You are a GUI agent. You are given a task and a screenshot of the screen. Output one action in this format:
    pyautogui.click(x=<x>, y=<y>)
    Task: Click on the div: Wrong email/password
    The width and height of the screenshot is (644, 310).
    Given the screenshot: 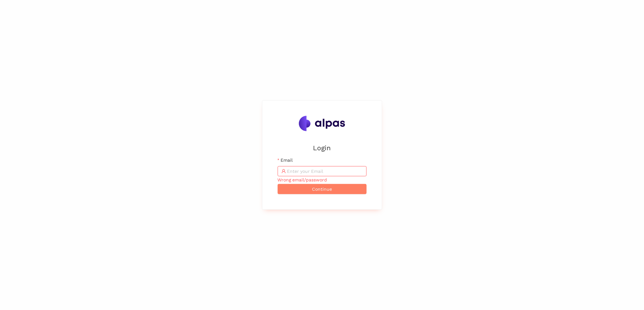 What is the action you would take?
    pyautogui.click(x=322, y=180)
    